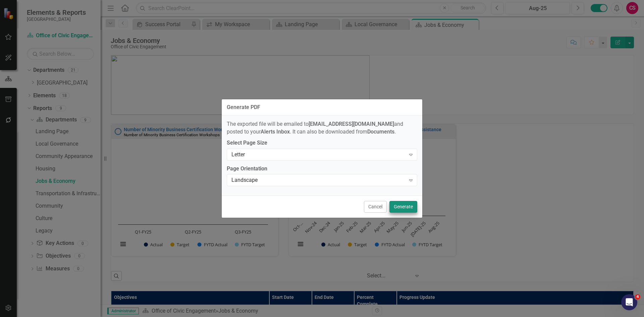 The image size is (644, 317). I want to click on span: 4, so click(638, 297).